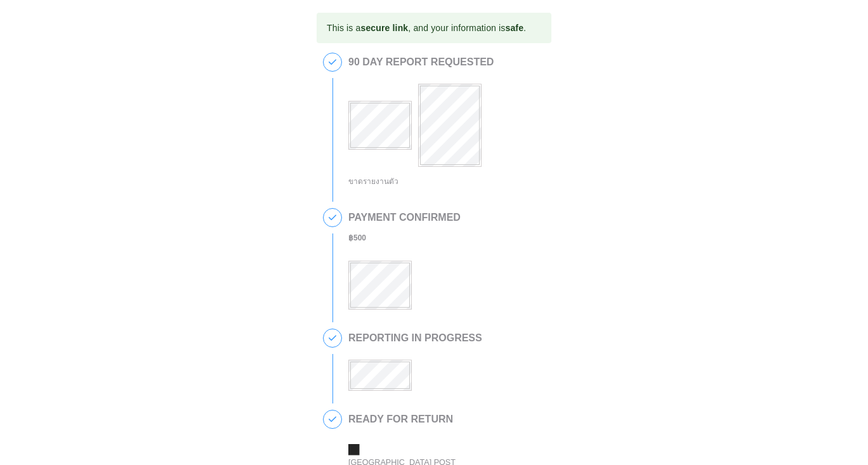  What do you see at coordinates (357, 238) in the screenshot?
I see `b: ฿ 500` at bounding box center [357, 238].